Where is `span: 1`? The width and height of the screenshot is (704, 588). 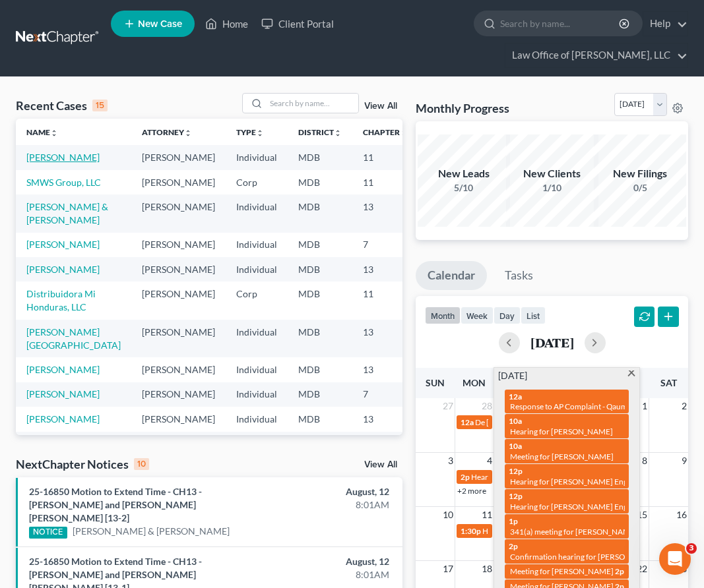 span: 1 is located at coordinates (645, 407).